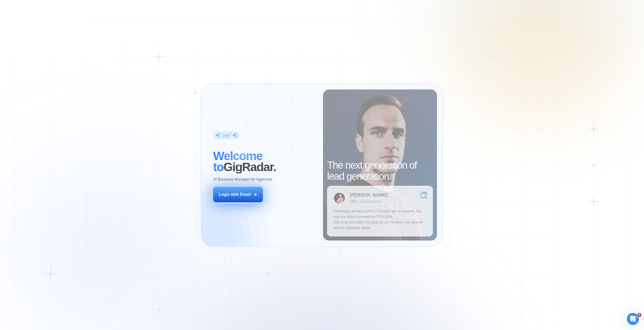 This screenshot has height=330, width=644. I want to click on h2: ‍ GigRadar., so click(265, 162).